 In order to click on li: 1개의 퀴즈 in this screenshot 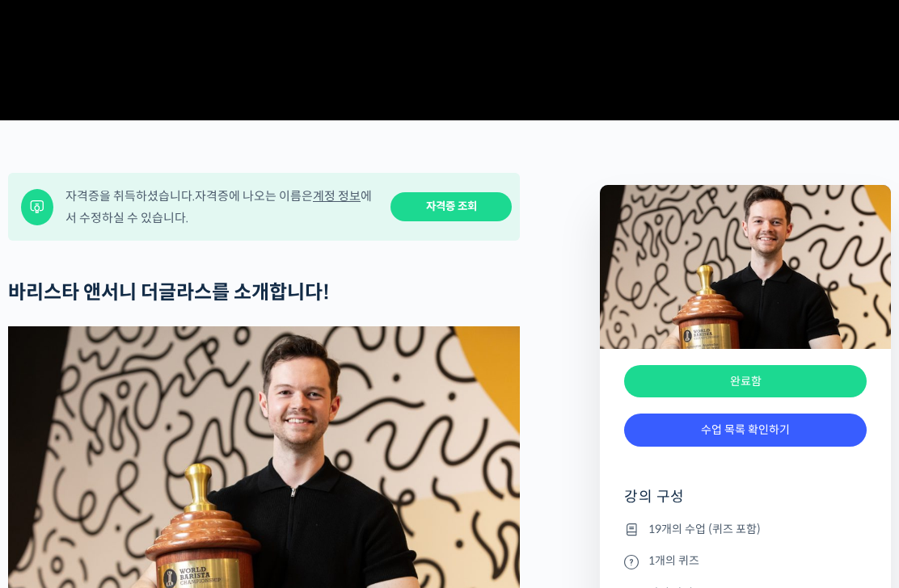, I will do `click(745, 561)`.